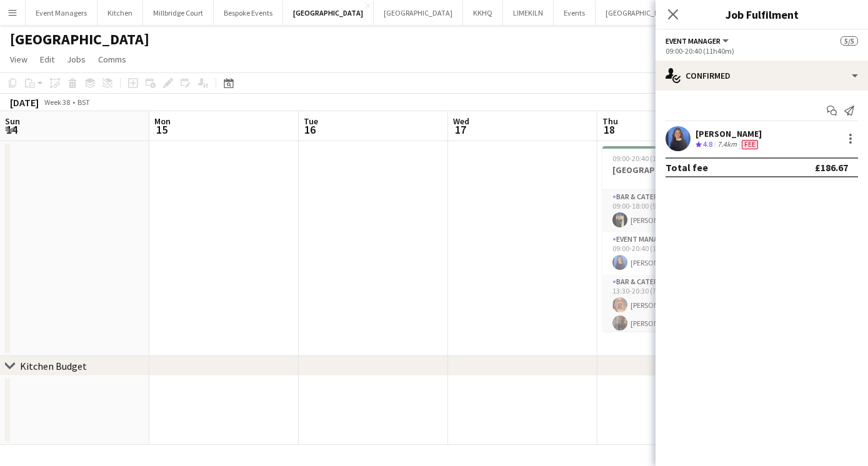  I want to click on span: 17, so click(460, 129).